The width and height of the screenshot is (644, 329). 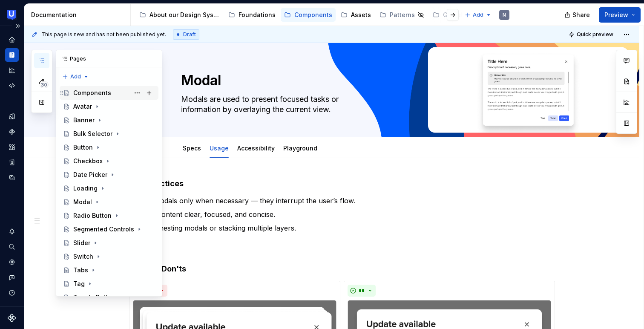 I want to click on button: Preview, so click(x=620, y=15).